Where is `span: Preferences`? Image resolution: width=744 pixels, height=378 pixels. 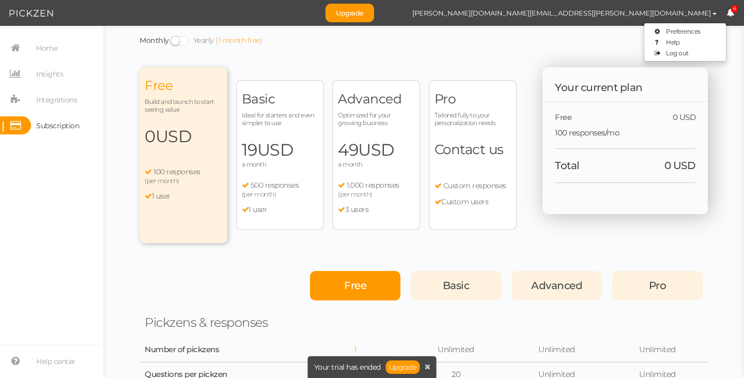
span: Preferences is located at coordinates (683, 31).